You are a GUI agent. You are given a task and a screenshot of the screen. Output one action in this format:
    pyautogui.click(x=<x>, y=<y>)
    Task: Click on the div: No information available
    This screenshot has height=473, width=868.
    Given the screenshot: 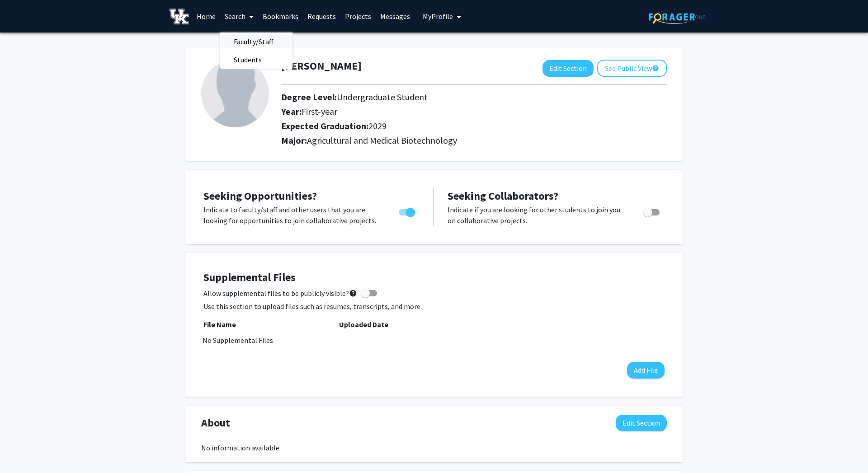 What is the action you would take?
    pyautogui.click(x=434, y=448)
    